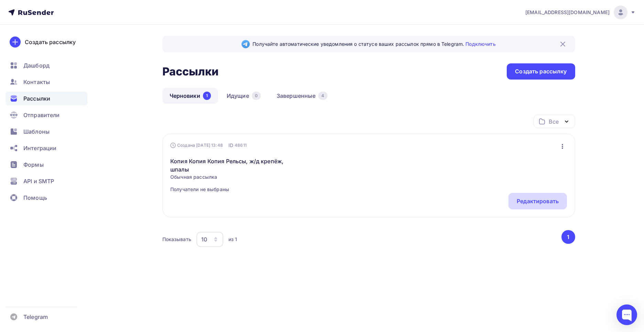  I want to click on div: 10, so click(204, 240).